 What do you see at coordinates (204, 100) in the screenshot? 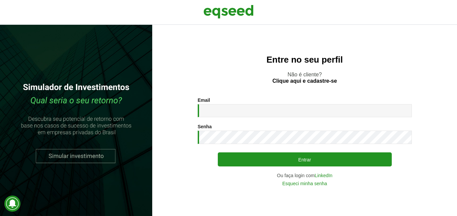
I see `label: Email` at bounding box center [204, 100].